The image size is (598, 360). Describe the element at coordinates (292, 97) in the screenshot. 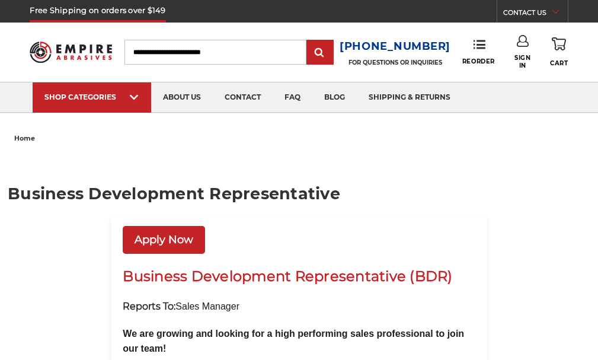

I see `a: faq` at that location.